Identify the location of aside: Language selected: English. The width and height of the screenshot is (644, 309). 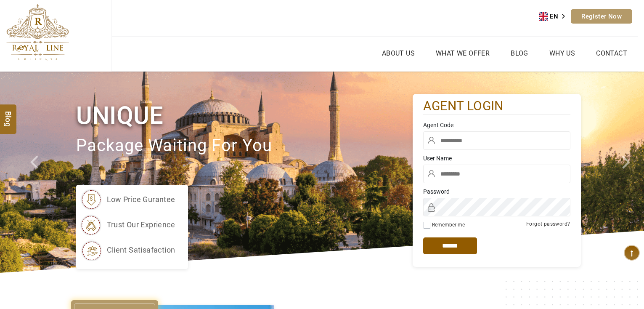
(555, 17).